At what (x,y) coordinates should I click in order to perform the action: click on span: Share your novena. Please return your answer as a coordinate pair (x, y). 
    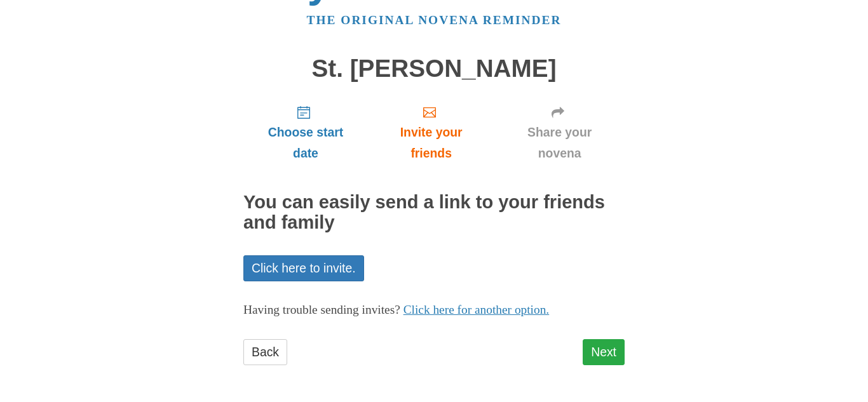
    Looking at the image, I should click on (560, 143).